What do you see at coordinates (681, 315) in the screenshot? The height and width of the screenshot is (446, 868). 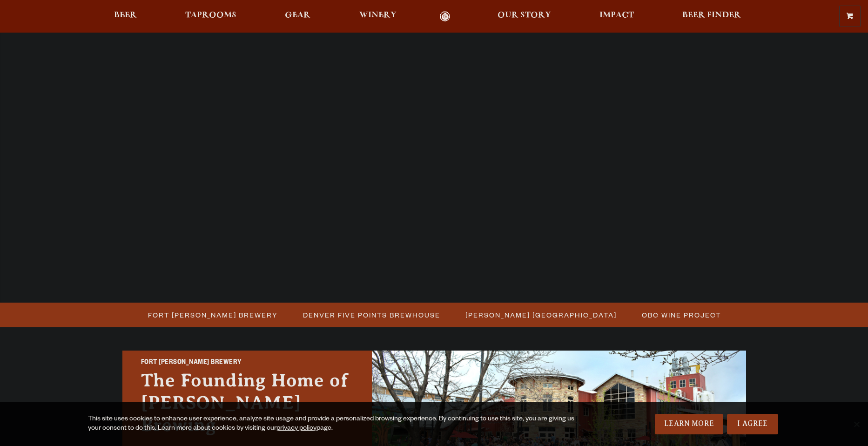 I see `span: OBC Wine Project` at bounding box center [681, 315].